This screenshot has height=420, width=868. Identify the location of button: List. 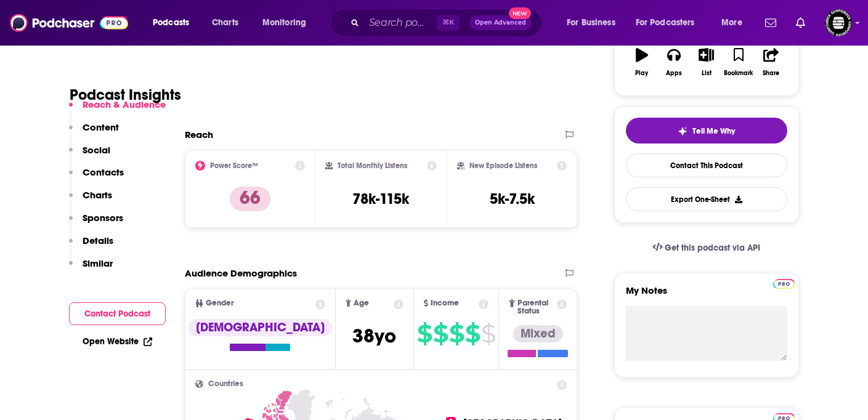
(706, 62).